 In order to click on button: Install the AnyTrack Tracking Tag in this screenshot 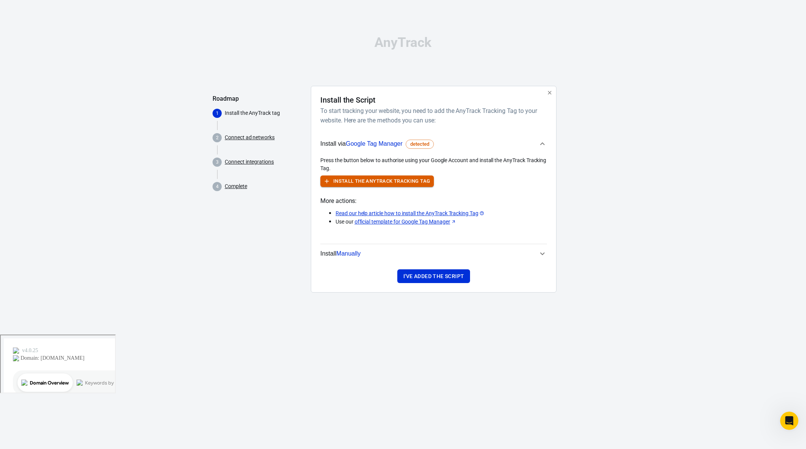, I will do `click(377, 181)`.